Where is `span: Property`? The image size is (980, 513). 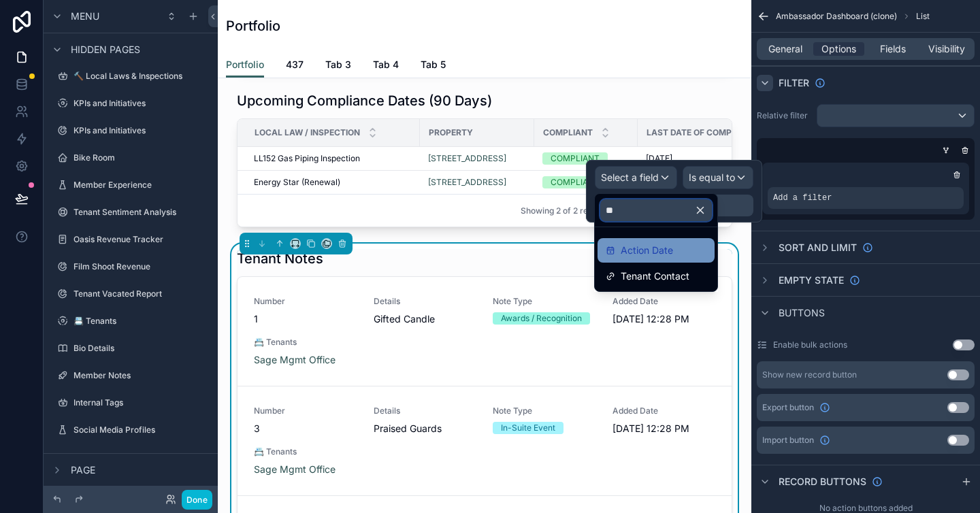 span: Property is located at coordinates (450, 132).